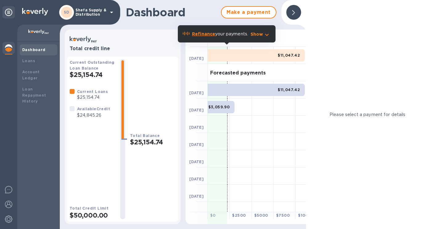 This screenshot has height=229, width=429. What do you see at coordinates (261, 34) in the screenshot?
I see `button: Show` at bounding box center [261, 34].